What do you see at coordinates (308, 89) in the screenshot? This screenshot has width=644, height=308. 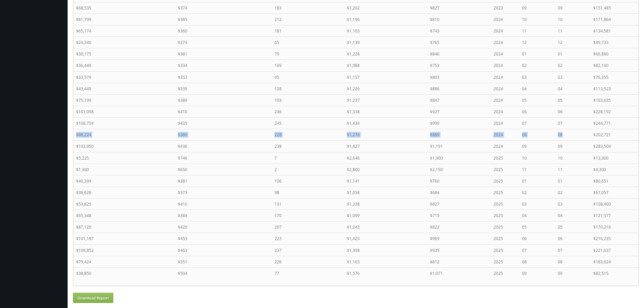 I see `td: 128` at bounding box center [308, 89].